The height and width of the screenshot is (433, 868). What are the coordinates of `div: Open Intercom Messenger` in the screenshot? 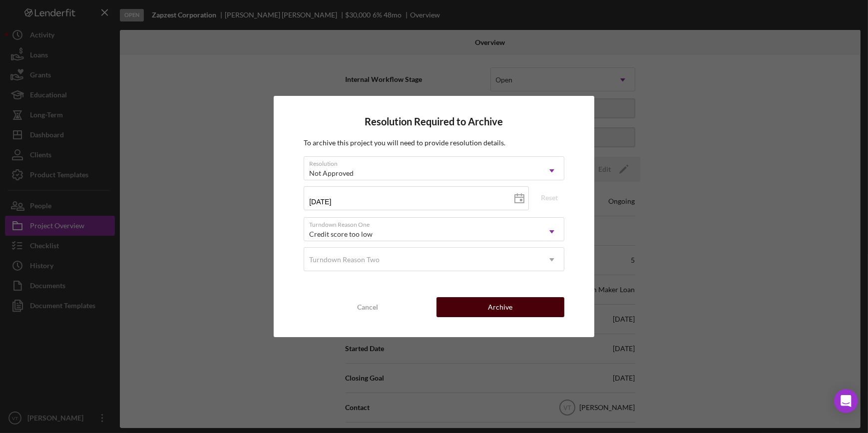 It's located at (846, 401).